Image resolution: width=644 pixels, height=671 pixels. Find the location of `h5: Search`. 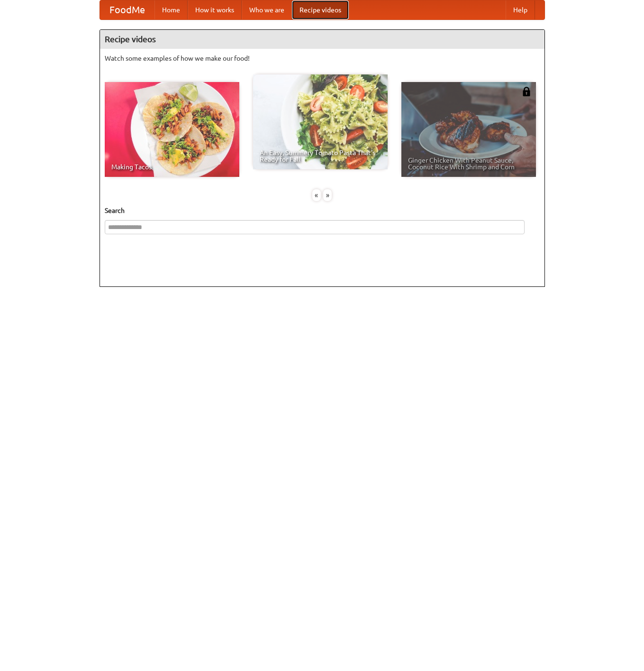

h5: Search is located at coordinates (322, 211).